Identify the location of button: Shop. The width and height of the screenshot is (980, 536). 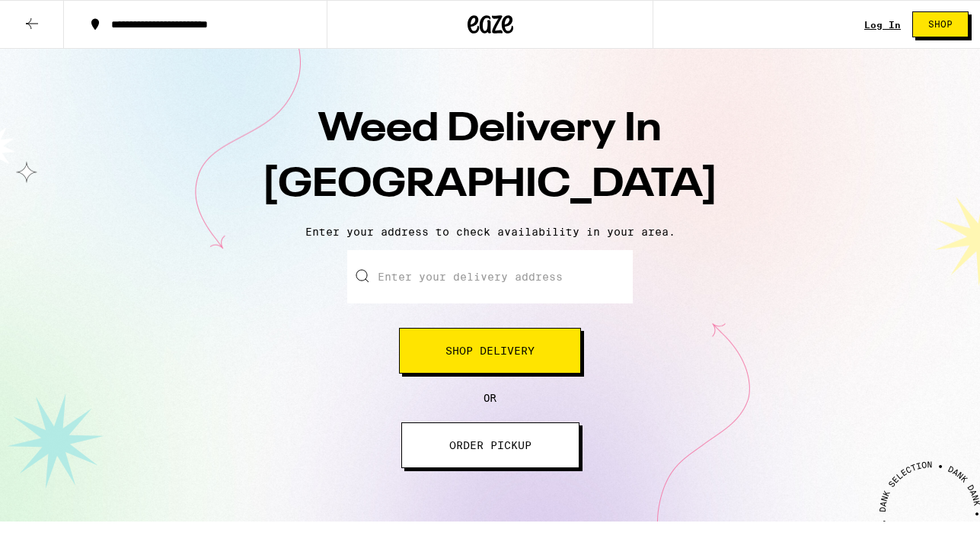
(941, 25).